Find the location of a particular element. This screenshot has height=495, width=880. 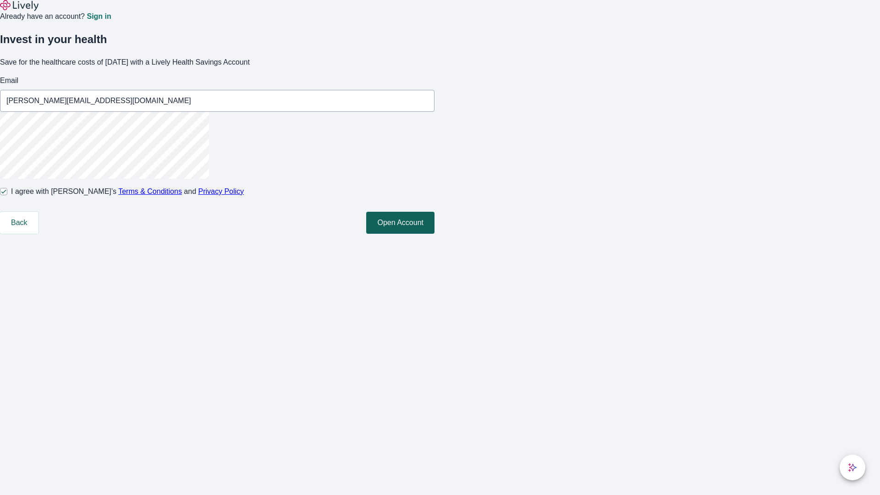

a: Sign in is located at coordinates (99, 17).